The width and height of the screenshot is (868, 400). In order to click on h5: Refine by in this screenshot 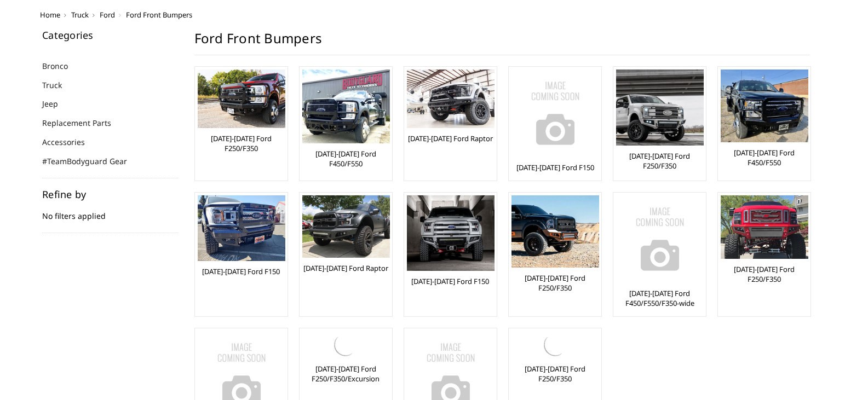, I will do `click(110, 194)`.